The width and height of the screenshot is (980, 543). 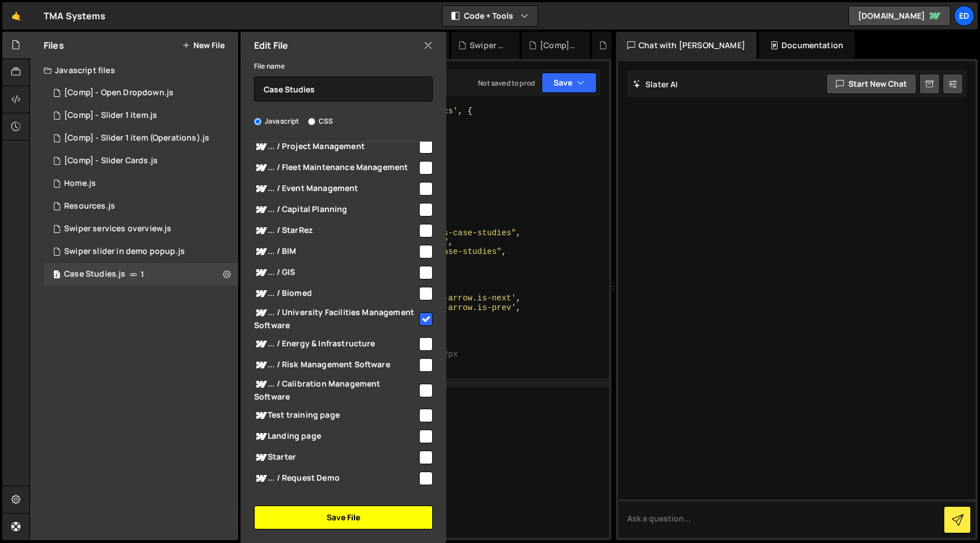 What do you see at coordinates (336, 365) in the screenshot?
I see `span: ... / Risk Management Software` at bounding box center [336, 365].